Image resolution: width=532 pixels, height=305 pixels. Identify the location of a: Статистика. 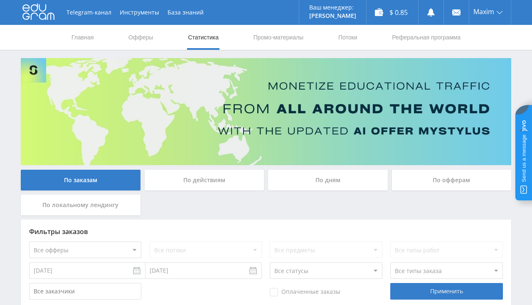
(203, 37).